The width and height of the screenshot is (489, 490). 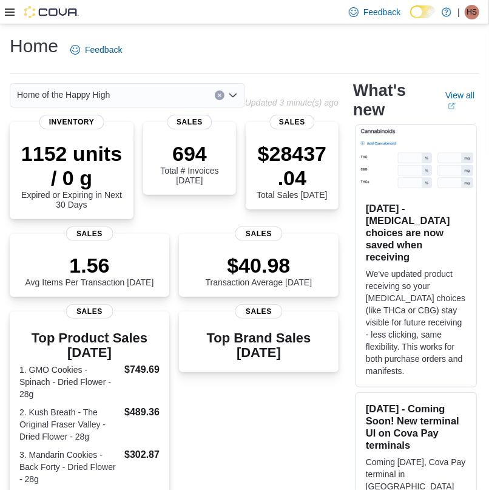 I want to click on div: Expired or Expiring in Next 30 Days, so click(x=72, y=175).